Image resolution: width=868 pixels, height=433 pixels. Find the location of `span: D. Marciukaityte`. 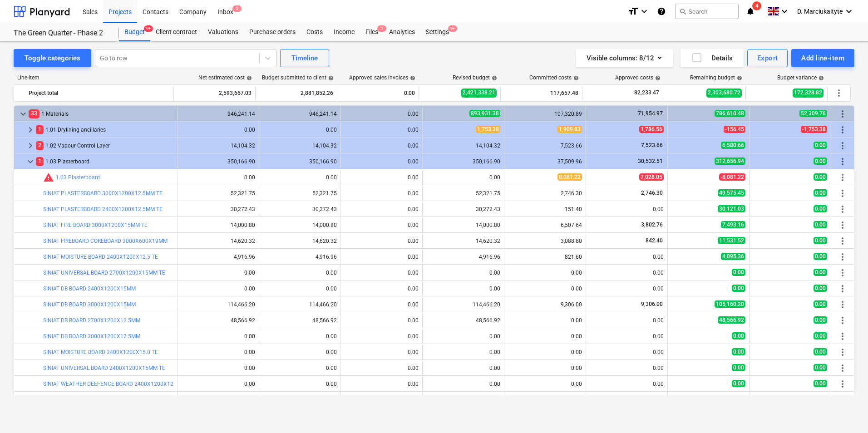

span: D. Marciukaityte is located at coordinates (820, 12).